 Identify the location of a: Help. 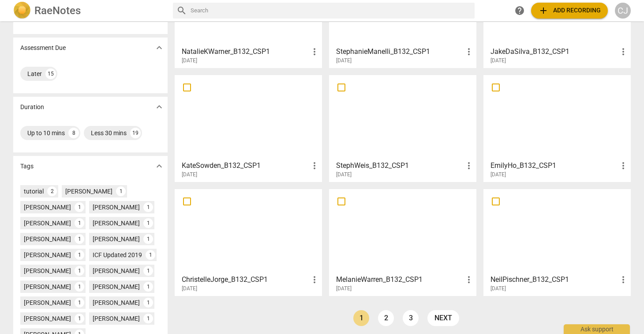
(520, 10).